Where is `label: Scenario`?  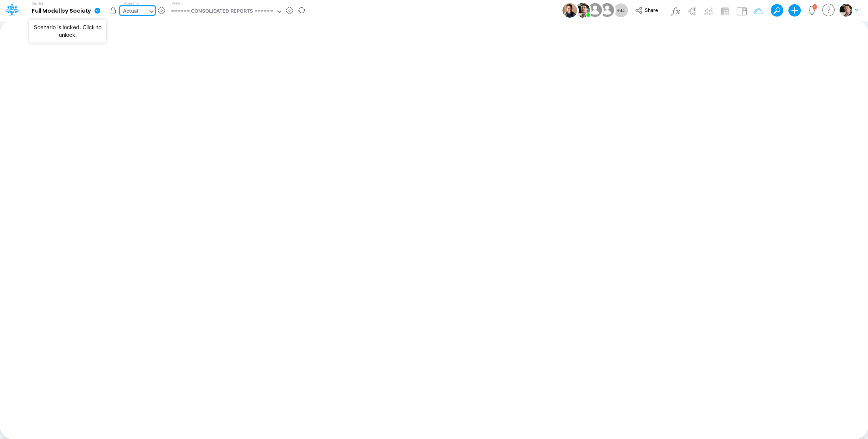
label: Scenario is located at coordinates (131, 3).